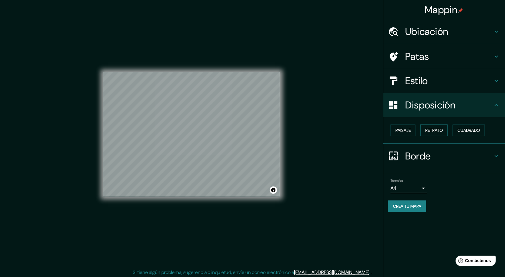 This screenshot has width=505, height=277. Describe the element at coordinates (191, 134) in the screenshot. I see `canvas: Mapa` at that location.